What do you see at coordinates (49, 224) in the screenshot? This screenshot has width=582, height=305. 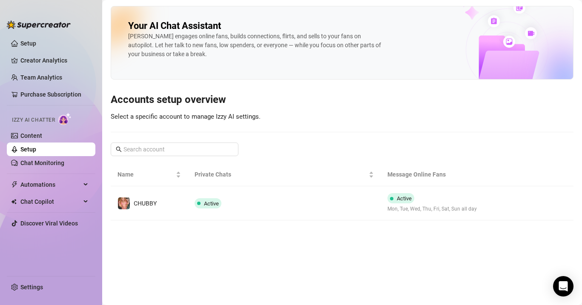 I see `a: Discover Viral Videos` at bounding box center [49, 224].